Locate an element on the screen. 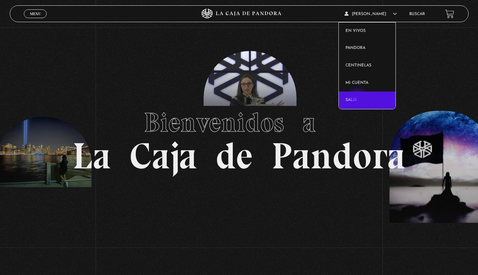 This screenshot has height=275, width=478. span: Bienvenidos a is located at coordinates (239, 122).